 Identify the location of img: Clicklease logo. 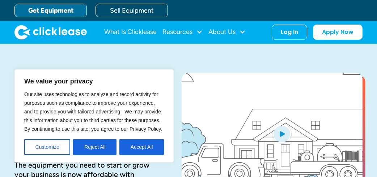
(51, 32).